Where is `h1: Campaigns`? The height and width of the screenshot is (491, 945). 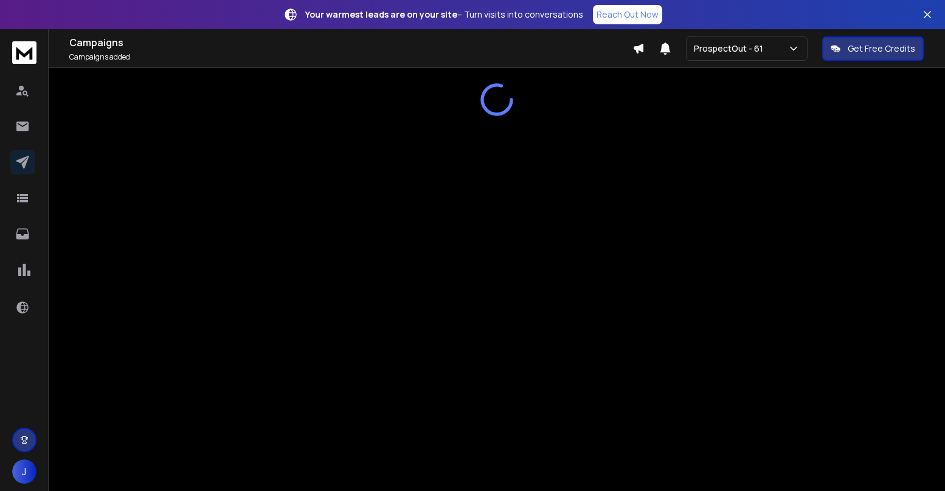 h1: Campaigns is located at coordinates (351, 43).